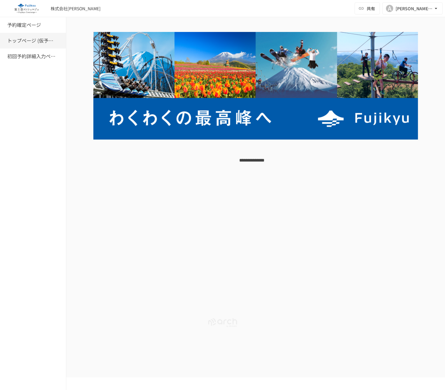 The image size is (445, 390). I want to click on span: 共有, so click(371, 8).